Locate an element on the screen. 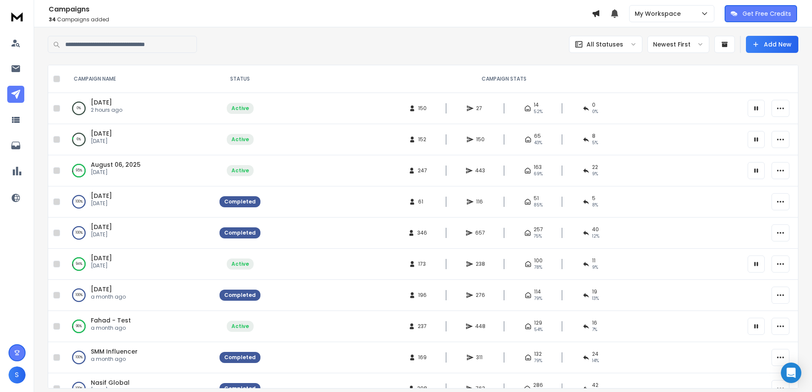  span: 257 is located at coordinates (538, 229).